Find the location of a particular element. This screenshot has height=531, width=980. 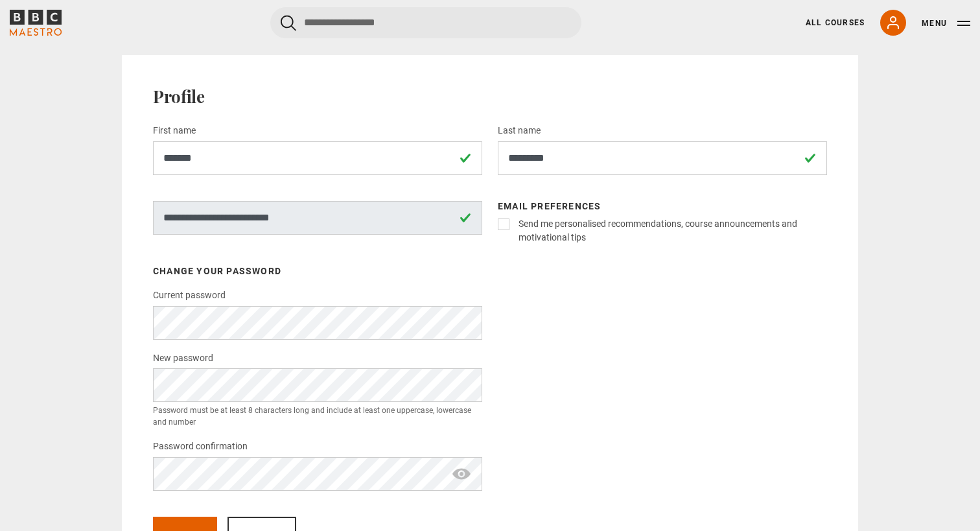

h3: Email preferences is located at coordinates (663, 206).